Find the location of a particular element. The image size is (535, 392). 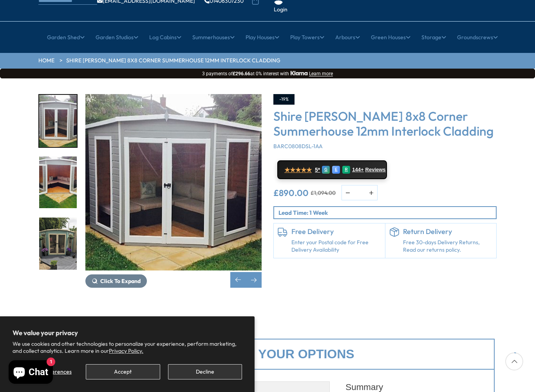

div: R is located at coordinates (347, 169).